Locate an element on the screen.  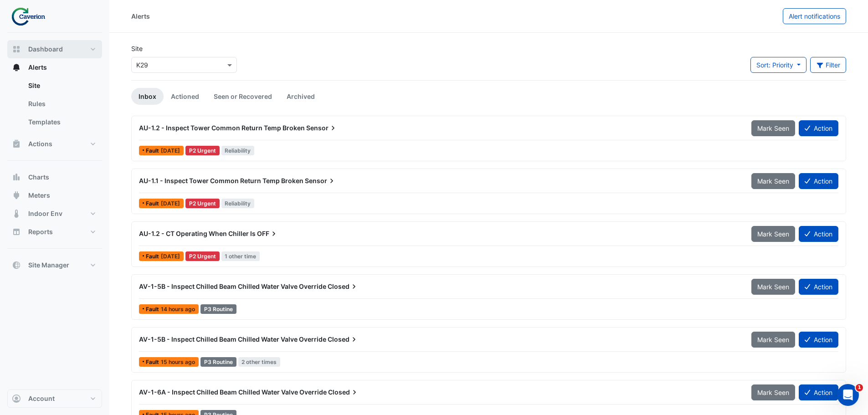
a: Actioned is located at coordinates (185, 96).